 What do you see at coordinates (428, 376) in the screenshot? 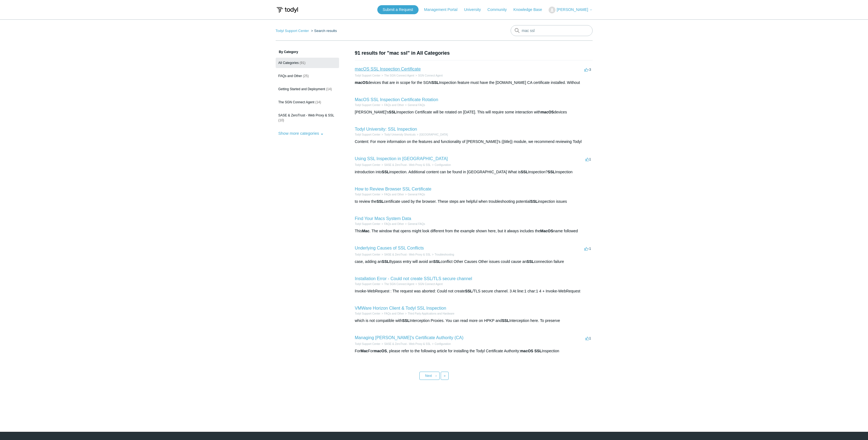
I see `span: Next` at bounding box center [428, 376].